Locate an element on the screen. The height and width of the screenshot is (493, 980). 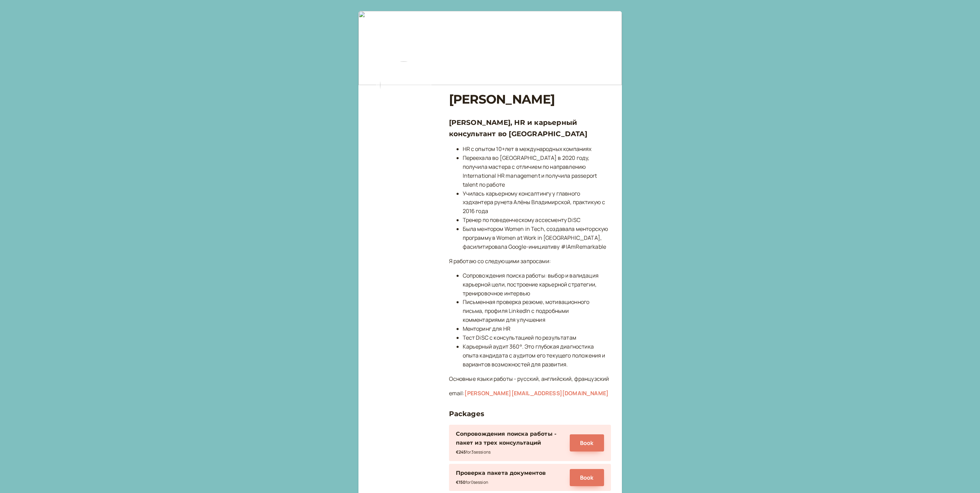
small: for 3 session s is located at coordinates (473, 452).